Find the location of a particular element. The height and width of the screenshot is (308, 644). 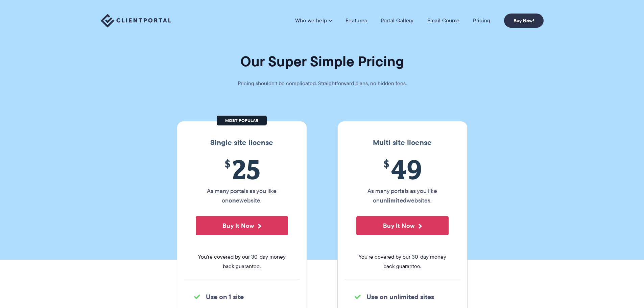

strong: Use on unlimited sites is located at coordinates (400, 297).